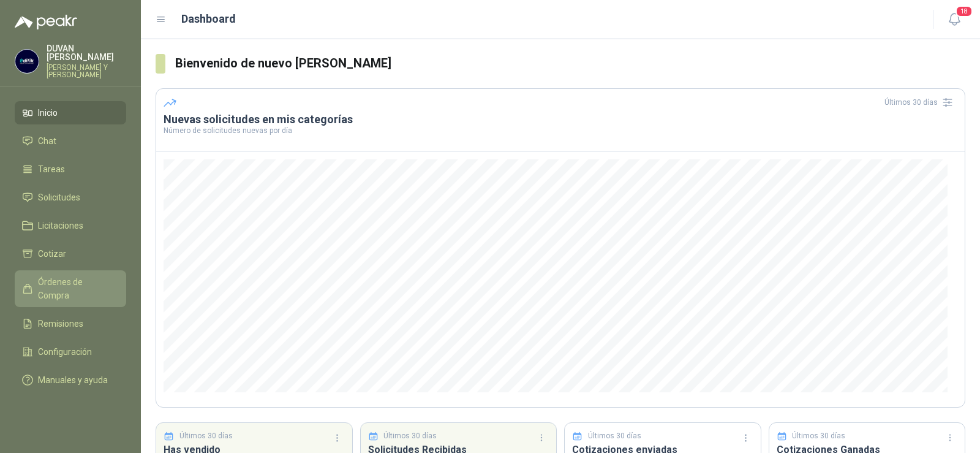 The image size is (980, 453). What do you see at coordinates (964, 11) in the screenshot?
I see `span: 18` at bounding box center [964, 11].